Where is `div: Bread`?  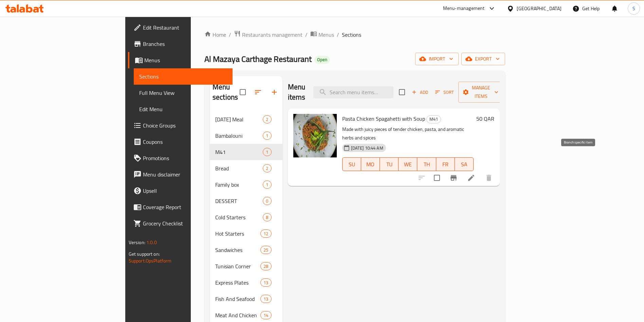 div: Bread is located at coordinates (239, 168).